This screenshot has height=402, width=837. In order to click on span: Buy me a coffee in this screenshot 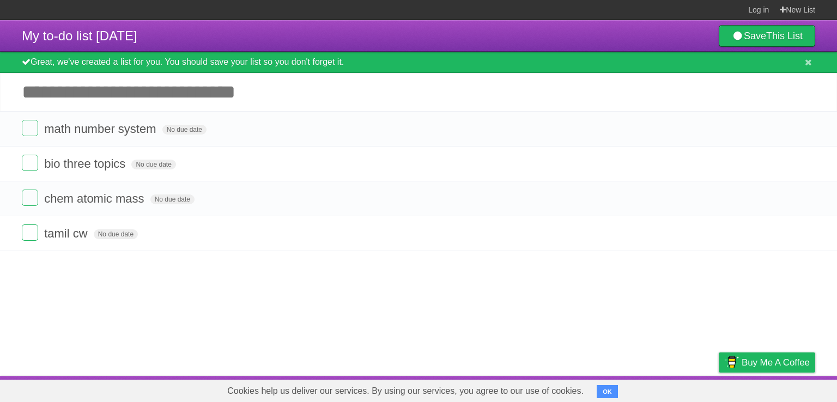, I will do `click(776, 362)`.